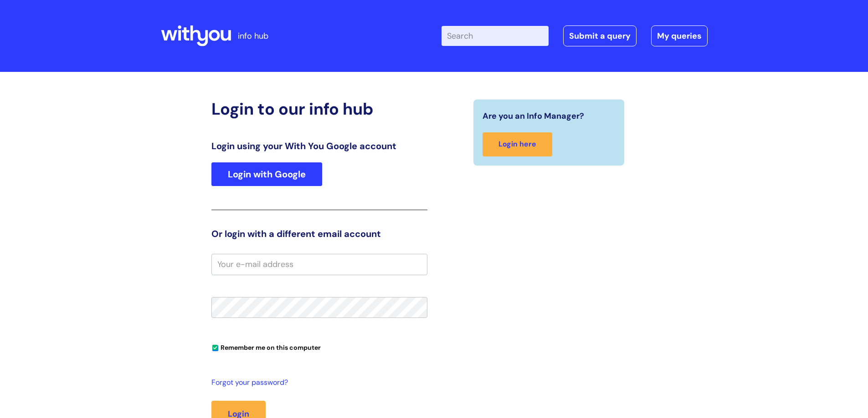 The width and height of the screenshot is (868, 418). I want to click on a: Submit a query, so click(599, 36).